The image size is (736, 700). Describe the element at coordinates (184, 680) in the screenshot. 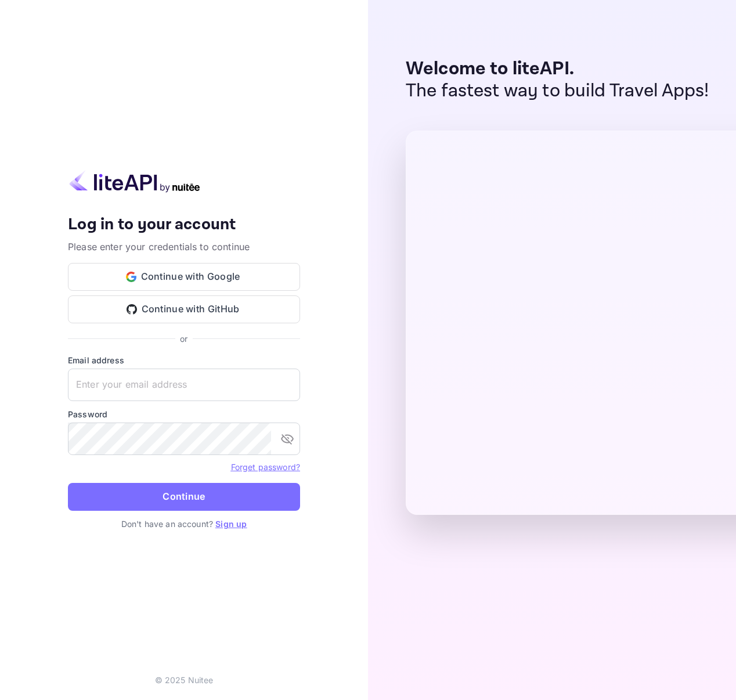

I see `p: © 2025 Nuitee` at that location.